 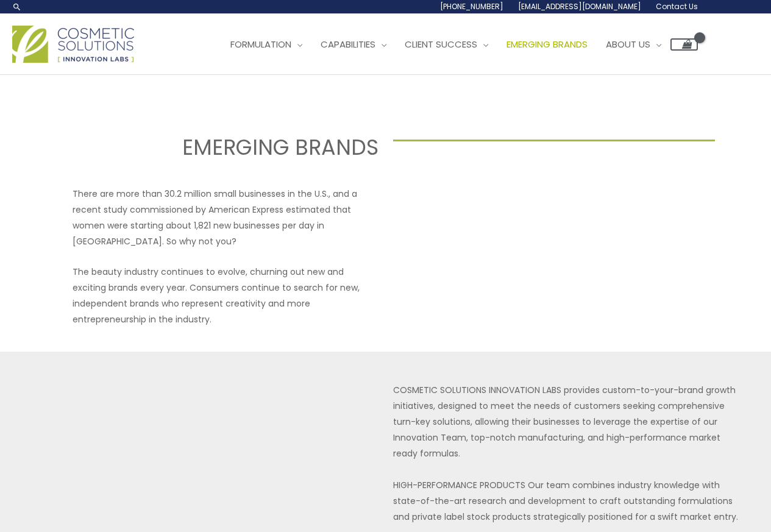 What do you see at coordinates (266, 44) in the screenshot?
I see `a: Formulation` at bounding box center [266, 44].